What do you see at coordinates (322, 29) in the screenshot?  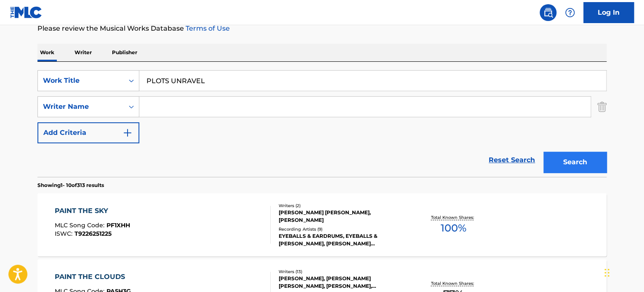 I see `p: Please review the Musical Works Database` at bounding box center [322, 29].